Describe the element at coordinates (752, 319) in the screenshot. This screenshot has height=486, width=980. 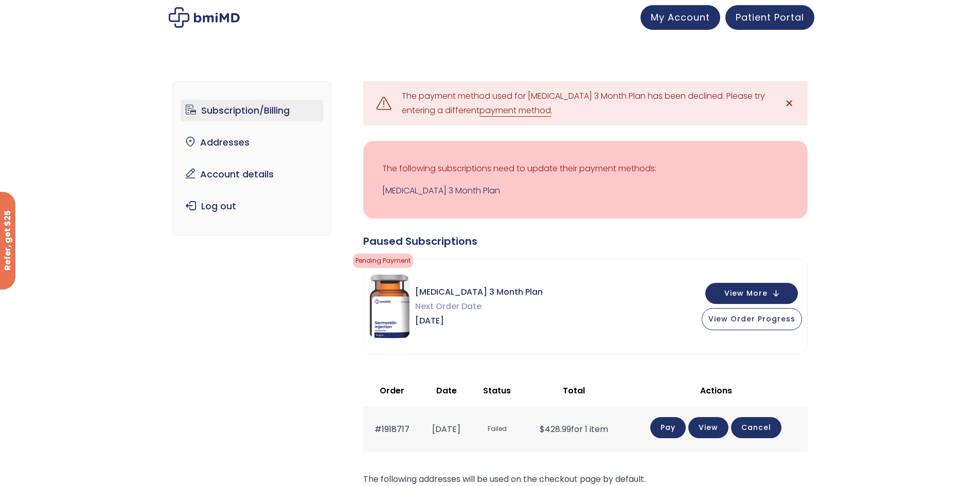
I see `span: View Order Progress` at that location.